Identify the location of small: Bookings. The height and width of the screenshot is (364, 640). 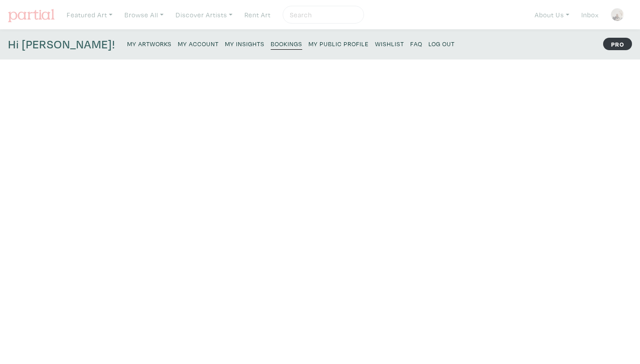
(286, 43).